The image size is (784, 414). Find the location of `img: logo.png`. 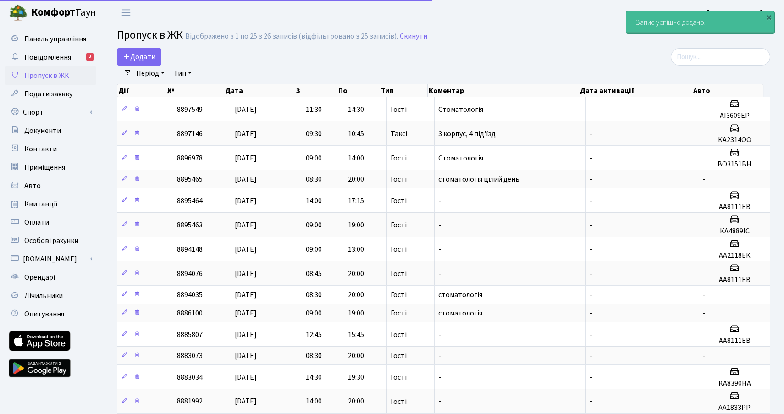

img: logo.png is located at coordinates (18, 13).